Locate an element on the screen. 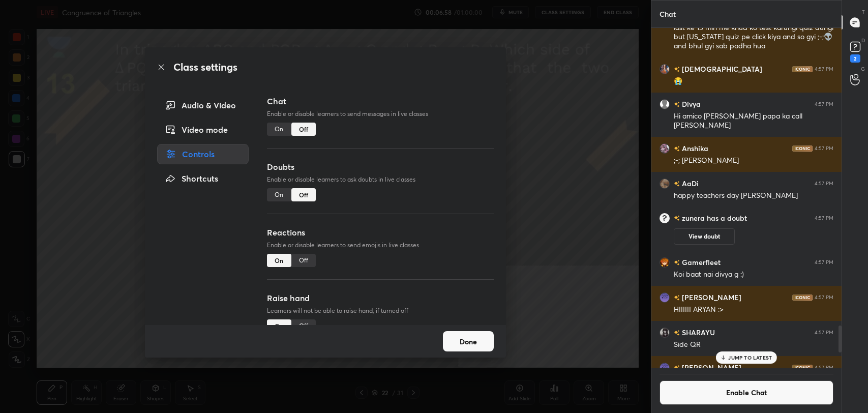 This screenshot has width=868, height=413. p: JUMP TO LATEST is located at coordinates (750, 357).